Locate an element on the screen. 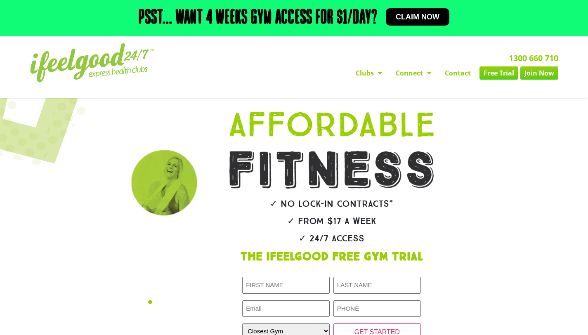 The image size is (588, 335). a: Connect is located at coordinates (414, 73).